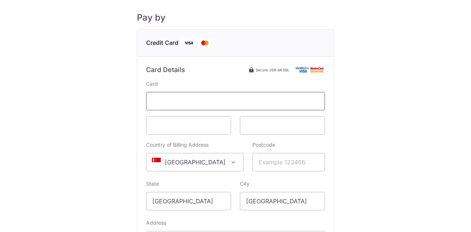 The image size is (471, 232). Describe the element at coordinates (152, 84) in the screenshot. I see `label: Card` at that location.